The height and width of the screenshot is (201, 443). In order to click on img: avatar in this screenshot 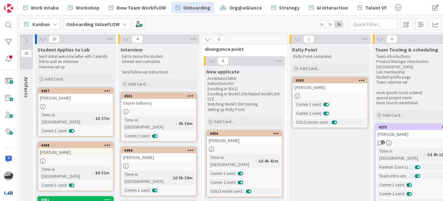, I will do `click(9, 192)`.